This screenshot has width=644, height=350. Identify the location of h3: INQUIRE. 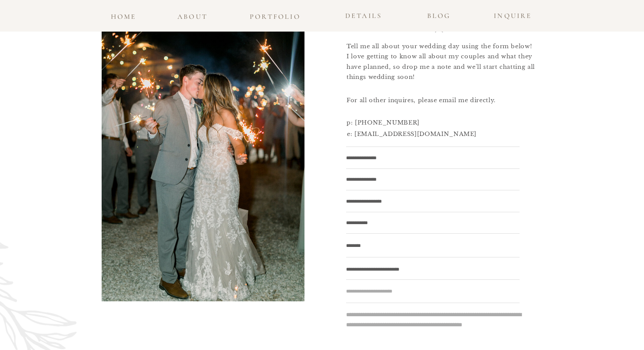
(513, 13).